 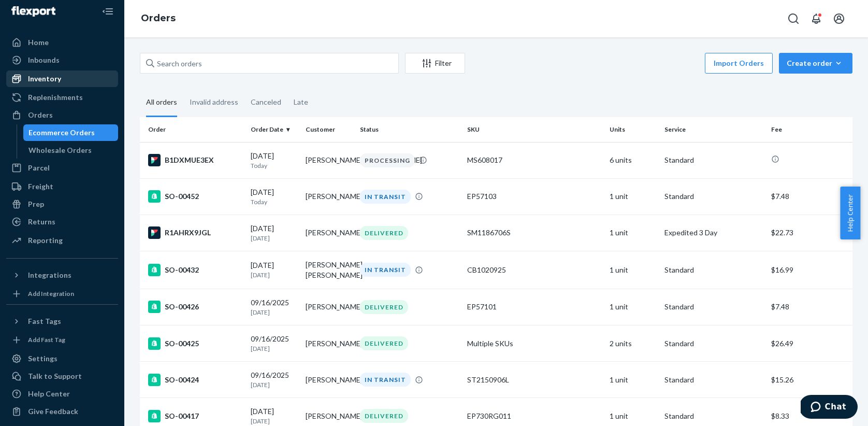 What do you see at coordinates (195, 233) in the screenshot?
I see `div: R1AHRX9JGL` at bounding box center [195, 233].